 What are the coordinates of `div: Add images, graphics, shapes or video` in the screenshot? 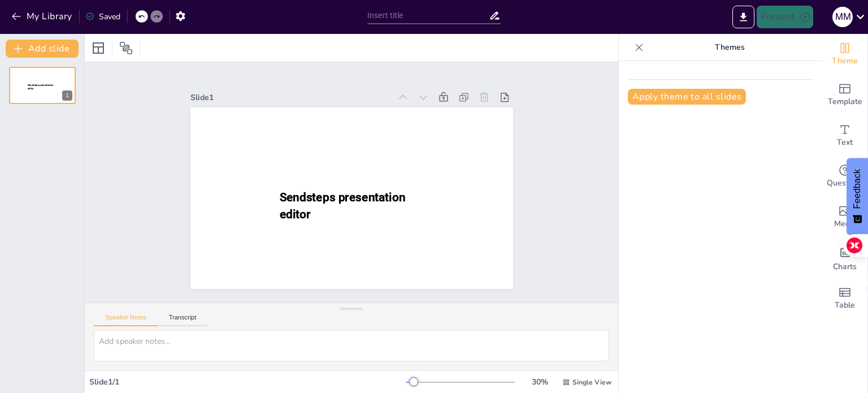 It's located at (845, 217).